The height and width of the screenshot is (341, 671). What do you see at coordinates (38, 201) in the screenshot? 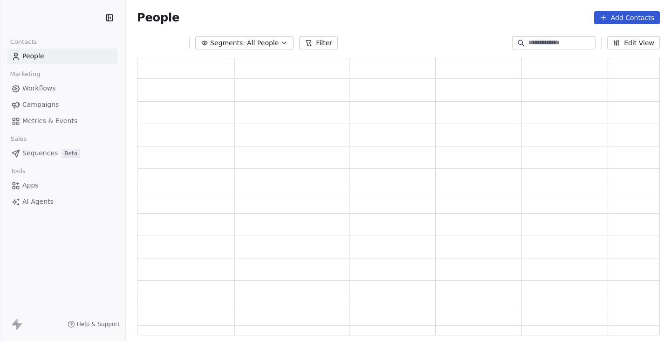
I see `span: AI Agents` at bounding box center [38, 201].